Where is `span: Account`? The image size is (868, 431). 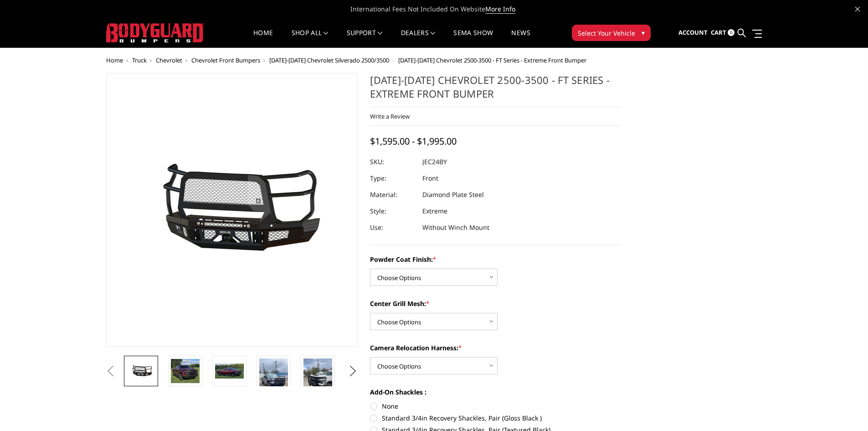 span: Account is located at coordinates (693, 32).